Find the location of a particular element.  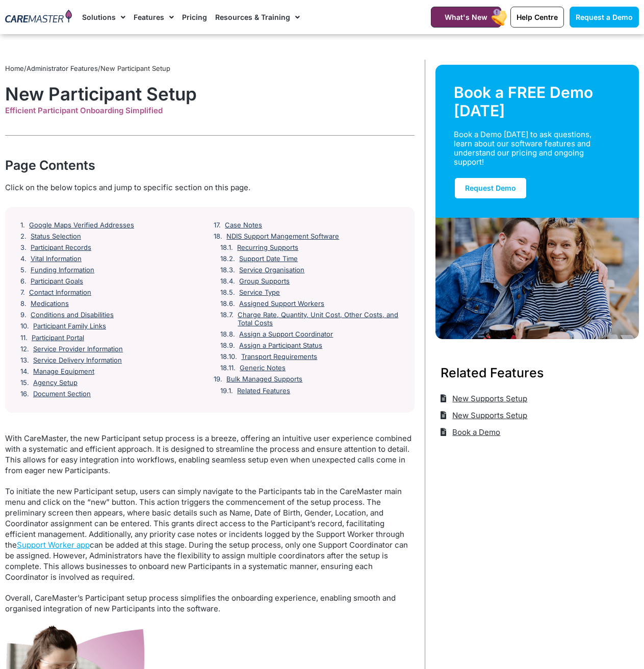

p: With CareMaster, the new Participant setup process is a breeze, offering an intuitive user experi... is located at coordinates (210, 454).